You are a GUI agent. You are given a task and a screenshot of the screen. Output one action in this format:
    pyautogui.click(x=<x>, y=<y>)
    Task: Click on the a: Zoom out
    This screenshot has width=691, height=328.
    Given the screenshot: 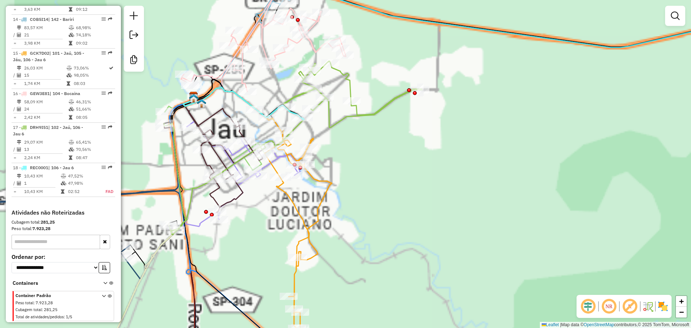 What is the action you would take?
    pyautogui.click(x=682, y=312)
    